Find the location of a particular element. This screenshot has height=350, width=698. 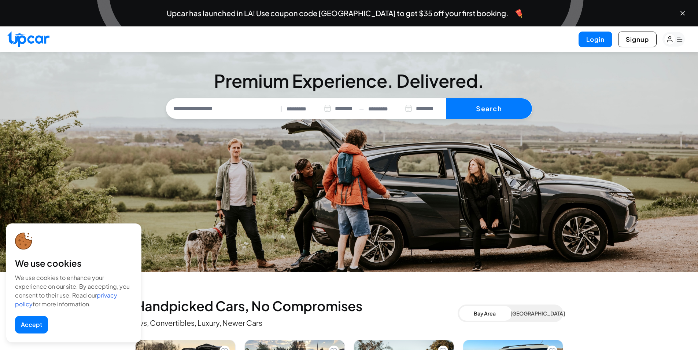

button: Login is located at coordinates (595, 39).